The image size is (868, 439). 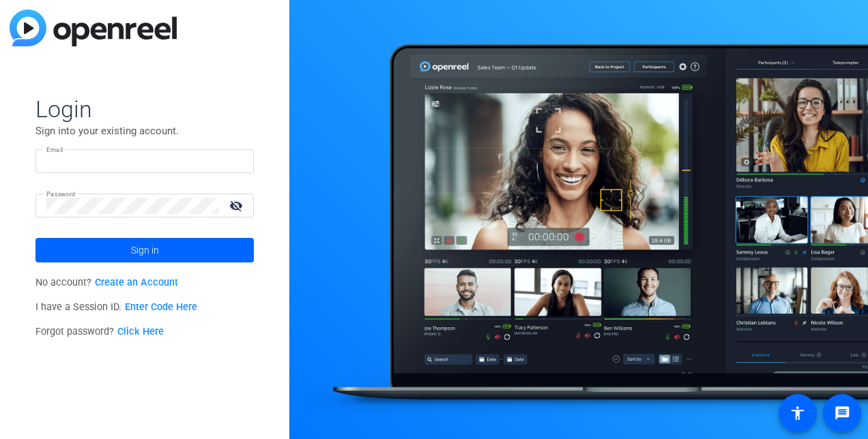 What do you see at coordinates (100, 331) in the screenshot?
I see `span: Forgot password?` at bounding box center [100, 331].